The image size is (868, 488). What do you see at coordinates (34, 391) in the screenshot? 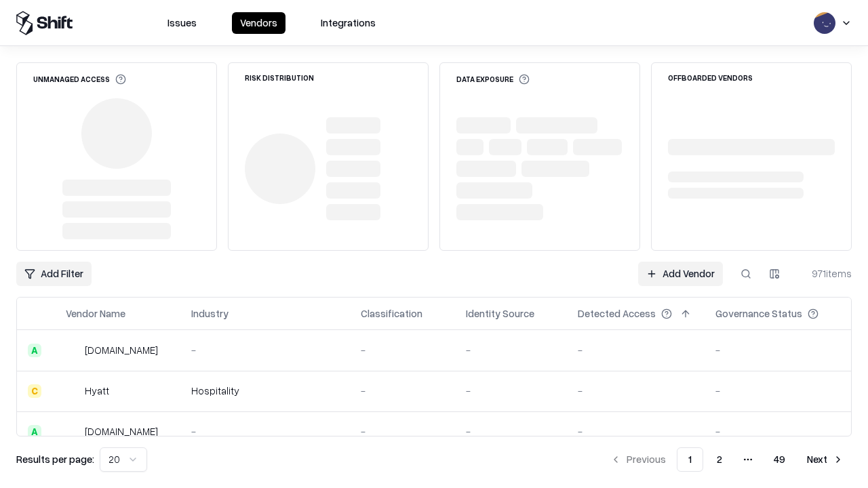
I see `div: C` at bounding box center [34, 391].